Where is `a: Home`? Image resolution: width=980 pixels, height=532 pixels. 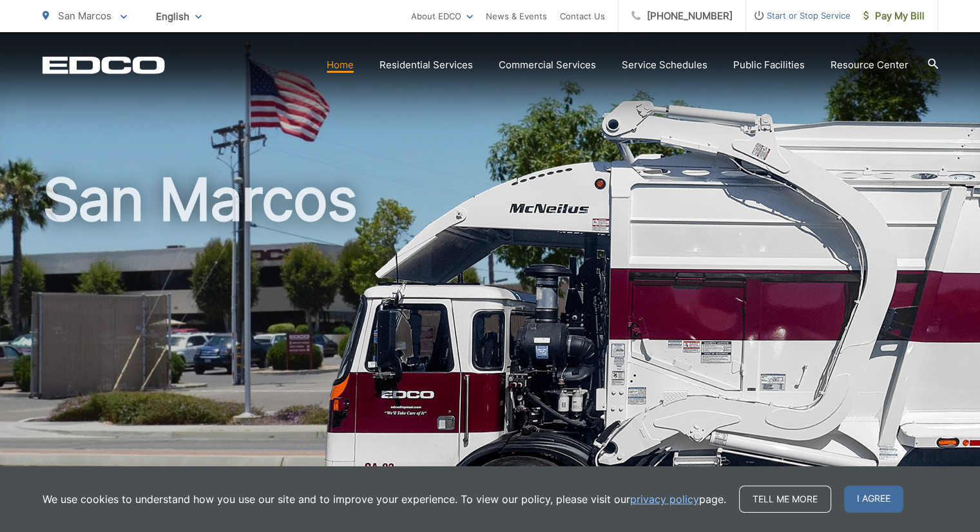 a: Home is located at coordinates (340, 65).